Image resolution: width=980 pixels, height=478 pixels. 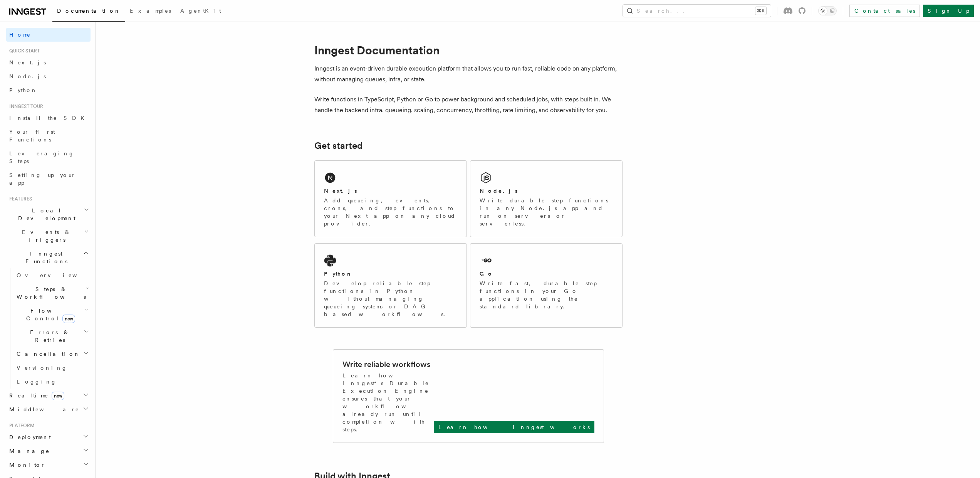 What do you see at coordinates (28, 451) in the screenshot?
I see `span: Manage` at bounding box center [28, 451].